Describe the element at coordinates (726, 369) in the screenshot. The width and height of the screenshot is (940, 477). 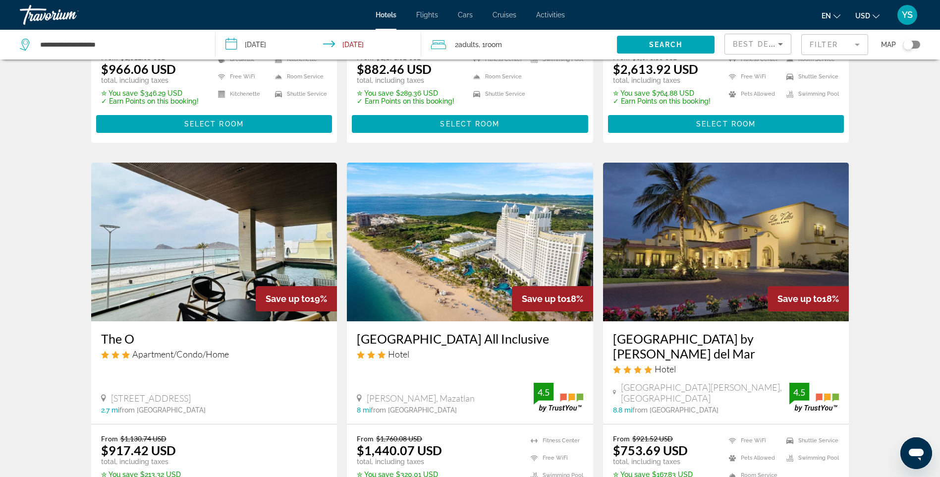
I see `div: 4 star Hotel` at that location.